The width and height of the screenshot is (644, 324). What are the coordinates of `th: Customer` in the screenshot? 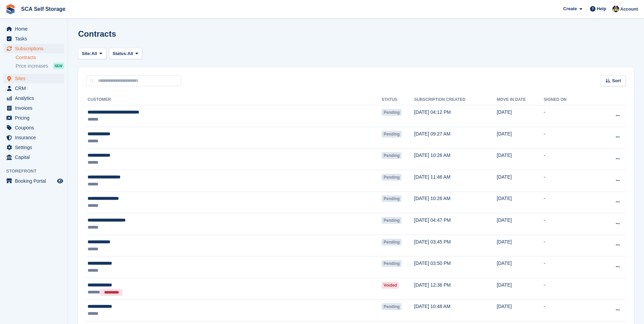 It's located at (234, 100).